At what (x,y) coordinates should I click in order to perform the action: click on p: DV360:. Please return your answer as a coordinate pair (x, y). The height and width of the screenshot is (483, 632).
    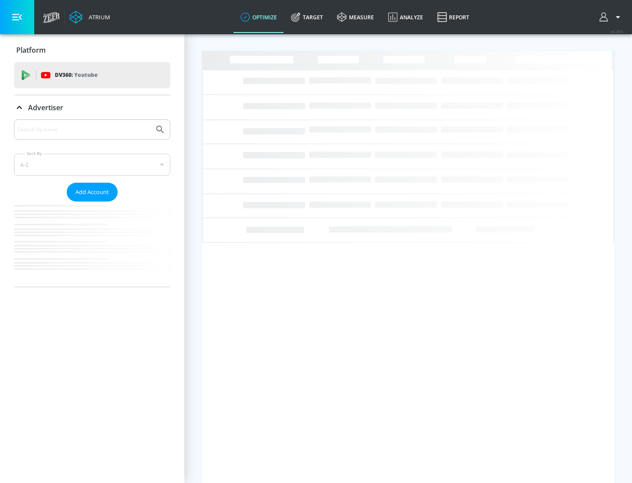
    Looking at the image, I should click on (76, 75).